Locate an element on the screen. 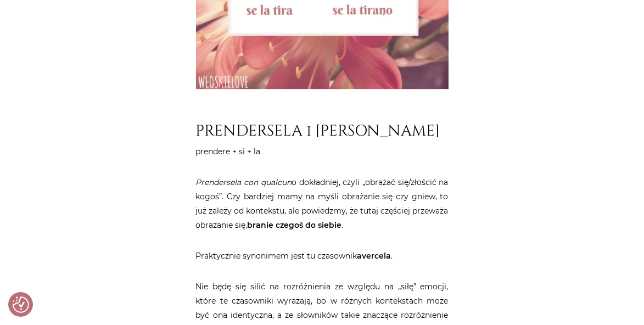  em: Prendersela con qualcun is located at coordinates (244, 182).